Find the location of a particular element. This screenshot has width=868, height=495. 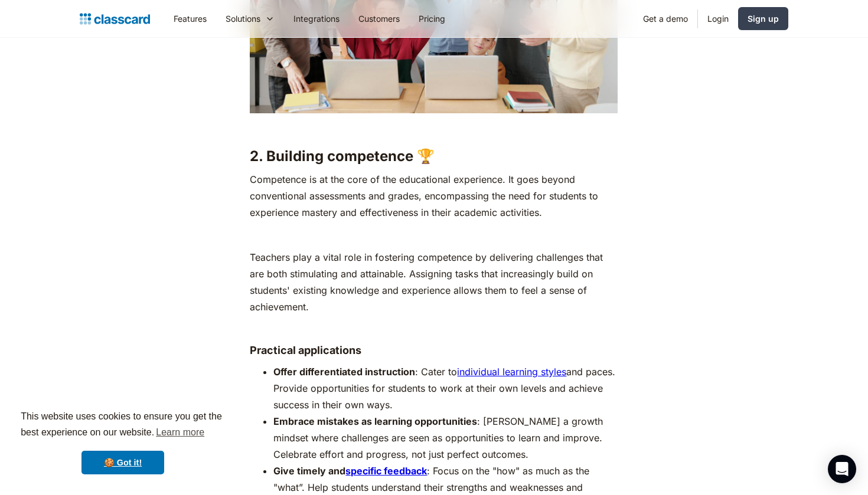

h4: Practical applications is located at coordinates (433, 351).